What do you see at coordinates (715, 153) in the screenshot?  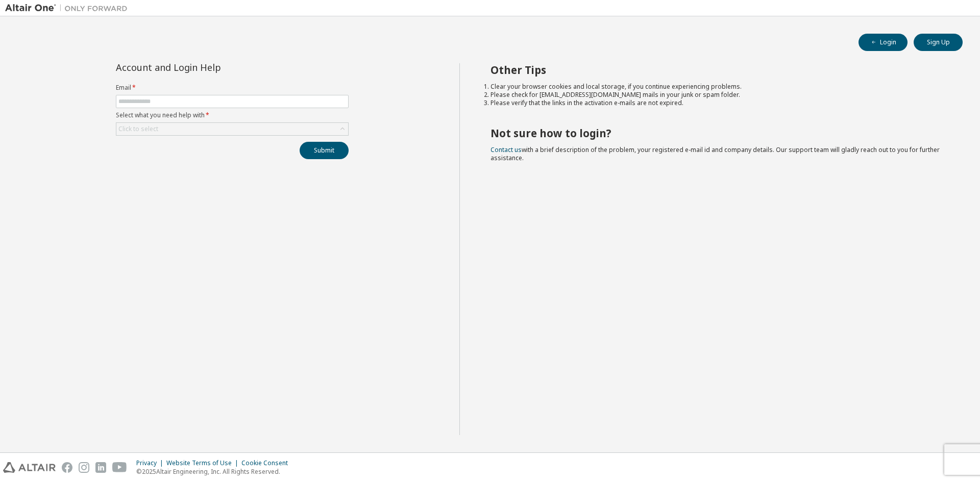 I see `span: with a brief description of the problem, your registered e-mail id and company details. Our suppo...` at bounding box center [715, 153].